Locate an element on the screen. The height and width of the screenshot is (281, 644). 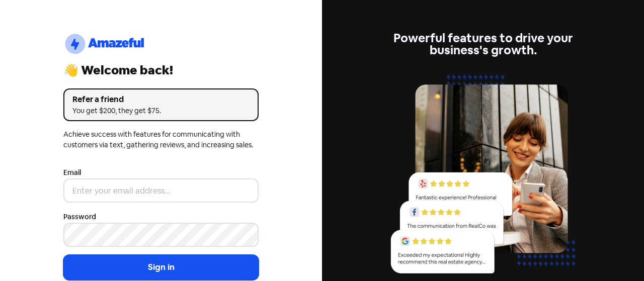
div: Achieve success with features for communicating with customers via text, gathering reviews, and i... is located at coordinates (161, 140).